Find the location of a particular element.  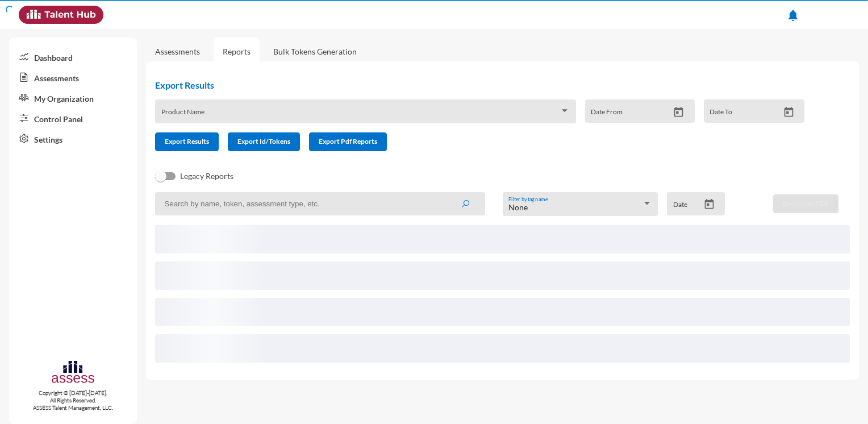

span: Legacy Reports is located at coordinates (207, 176).